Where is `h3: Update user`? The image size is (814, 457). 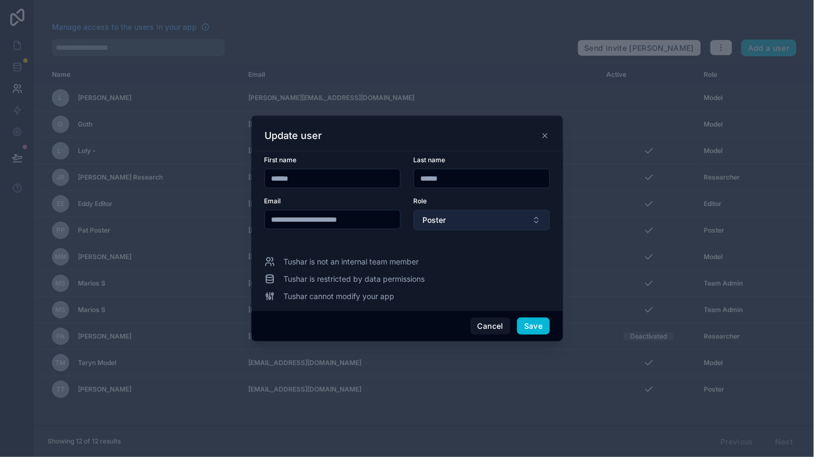
h3: Update user is located at coordinates (294, 136).